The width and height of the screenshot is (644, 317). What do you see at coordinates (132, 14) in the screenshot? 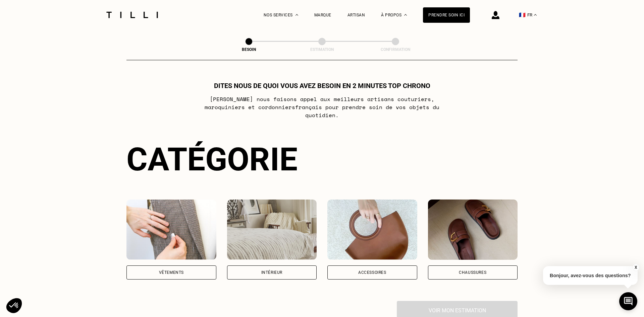
I see `img: Logo du service de couturière Tilli` at bounding box center [132, 14].